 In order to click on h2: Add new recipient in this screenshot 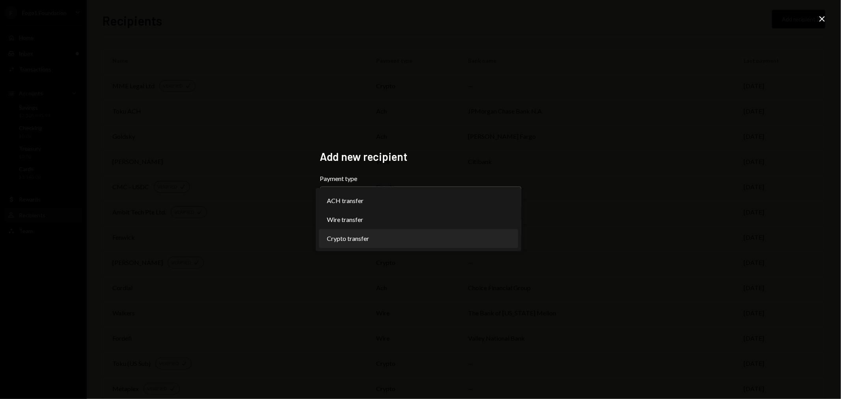, I will do `click(421, 157)`.